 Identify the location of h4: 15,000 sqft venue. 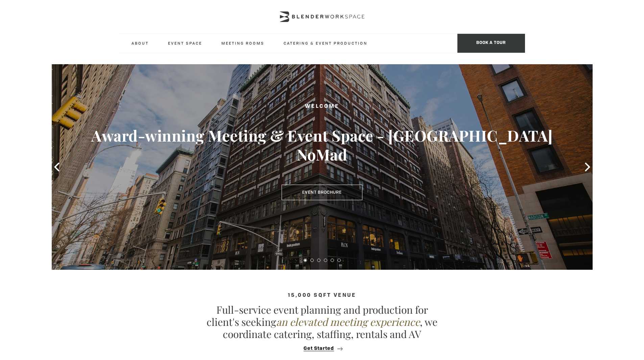
(322, 295).